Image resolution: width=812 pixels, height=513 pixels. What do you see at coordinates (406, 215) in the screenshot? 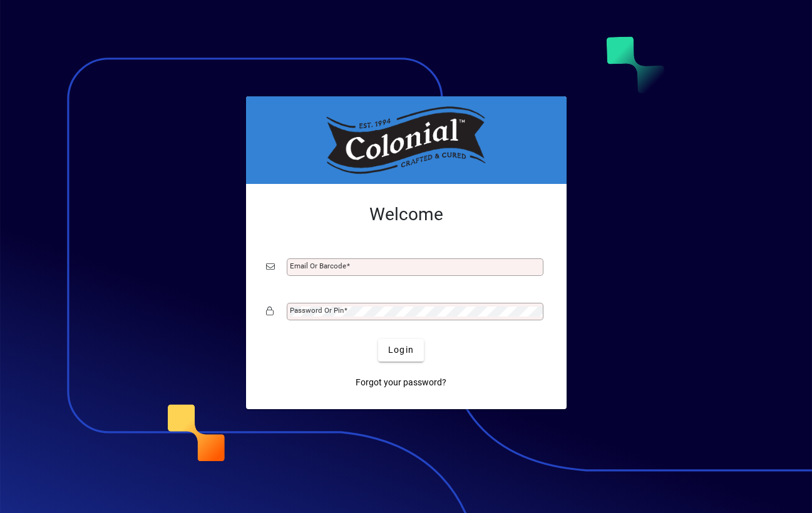
I see `h2: Welcome` at bounding box center [406, 215].